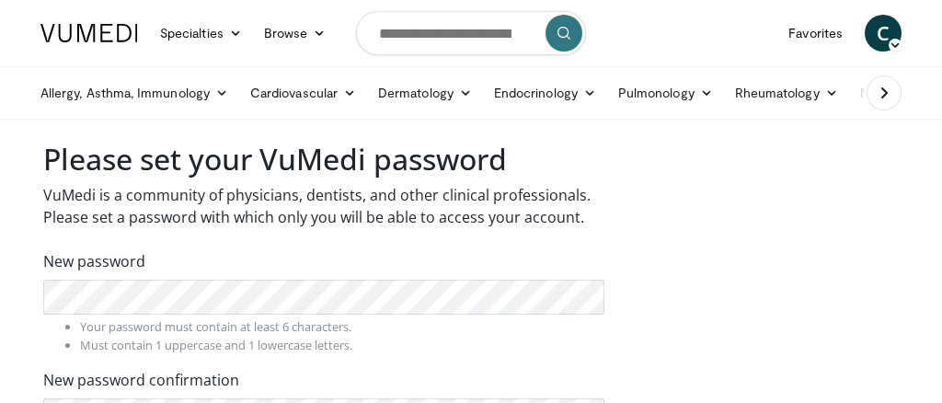 The height and width of the screenshot is (403, 942). Describe the element at coordinates (94, 261) in the screenshot. I see `label: New password` at that location.